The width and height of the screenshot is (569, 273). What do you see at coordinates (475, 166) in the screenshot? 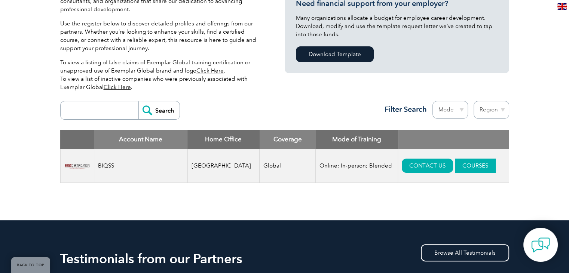
I see `a: COURSES` at bounding box center [475, 166].